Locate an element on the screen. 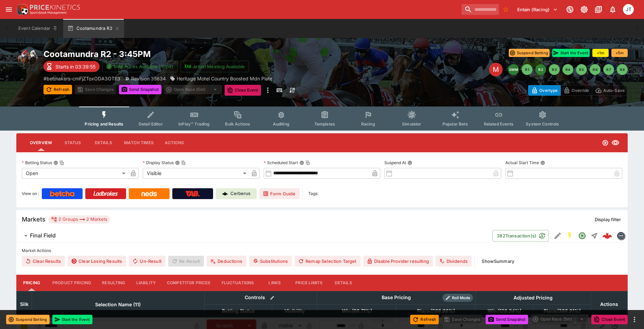  p: Scheduled Start is located at coordinates (281, 163).